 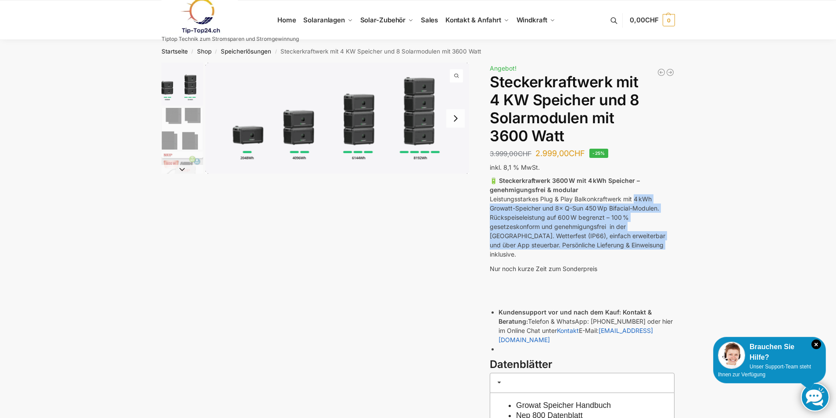 What do you see at coordinates (510, 154) in the screenshot?
I see `bdi: 3.999,00` at bounding box center [510, 154].